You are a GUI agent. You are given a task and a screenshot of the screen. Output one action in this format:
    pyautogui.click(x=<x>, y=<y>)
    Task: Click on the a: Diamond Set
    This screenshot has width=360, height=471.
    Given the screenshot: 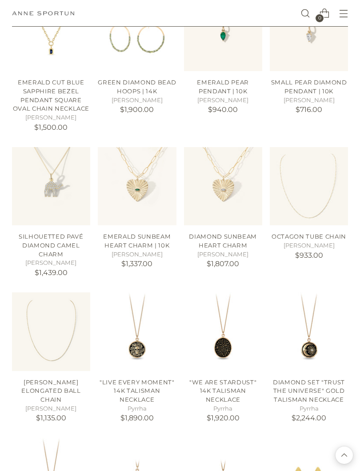 What is the action you would take?
    pyautogui.click(x=309, y=332)
    